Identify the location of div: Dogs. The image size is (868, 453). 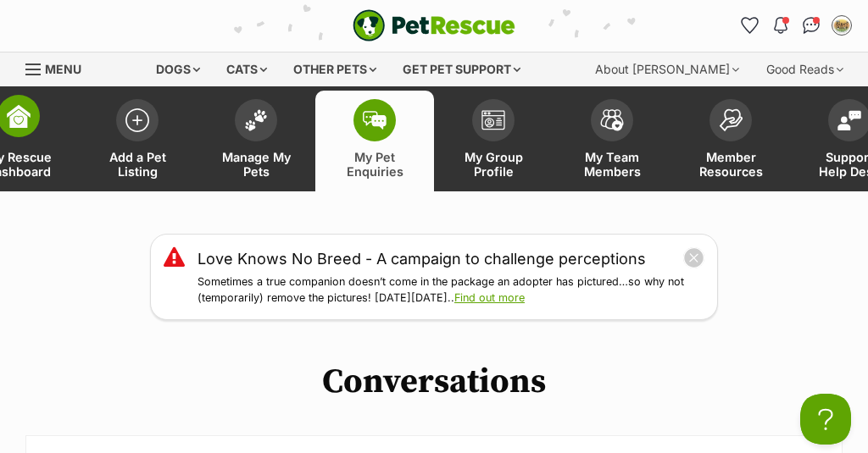
(178, 70).